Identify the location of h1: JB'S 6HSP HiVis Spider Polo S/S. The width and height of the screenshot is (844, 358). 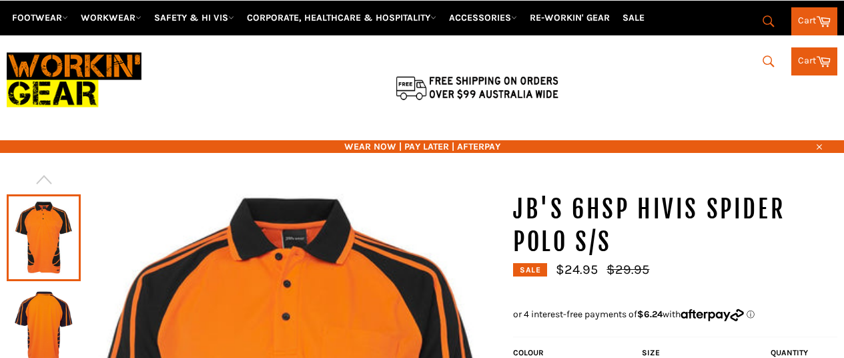
(676, 226).